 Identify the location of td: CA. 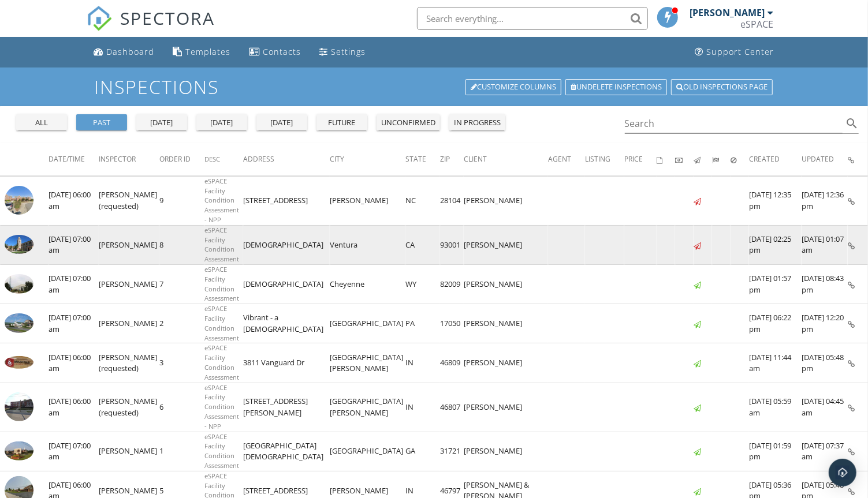
(423, 245).